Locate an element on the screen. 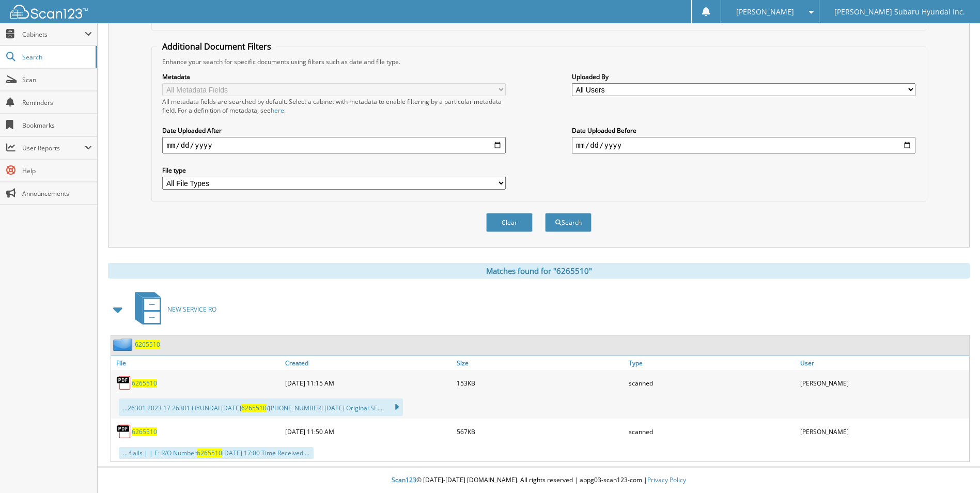 This screenshot has width=980, height=493. legend: Additional Document Filters is located at coordinates (216, 47).